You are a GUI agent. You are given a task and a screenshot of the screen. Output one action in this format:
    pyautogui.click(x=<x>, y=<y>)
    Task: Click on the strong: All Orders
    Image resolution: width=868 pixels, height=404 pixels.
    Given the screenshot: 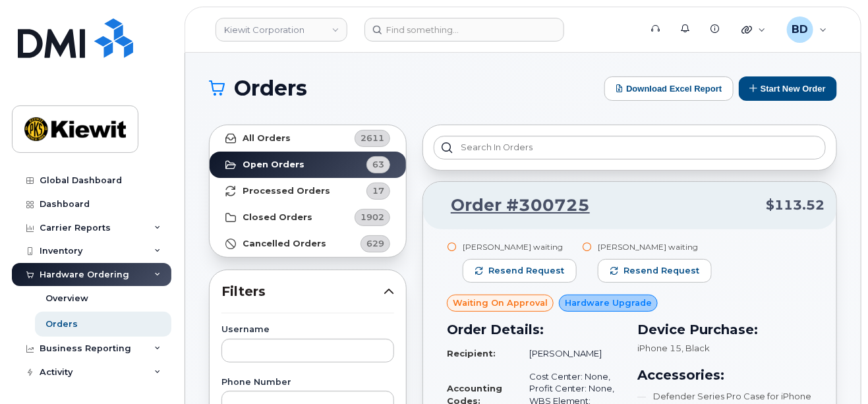 What is the action you would take?
    pyautogui.click(x=266, y=139)
    